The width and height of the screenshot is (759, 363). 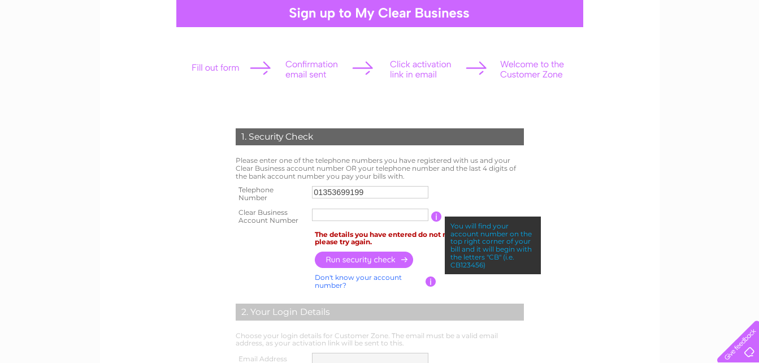 I want to click on a: Don't know your account number?, so click(x=358, y=281).